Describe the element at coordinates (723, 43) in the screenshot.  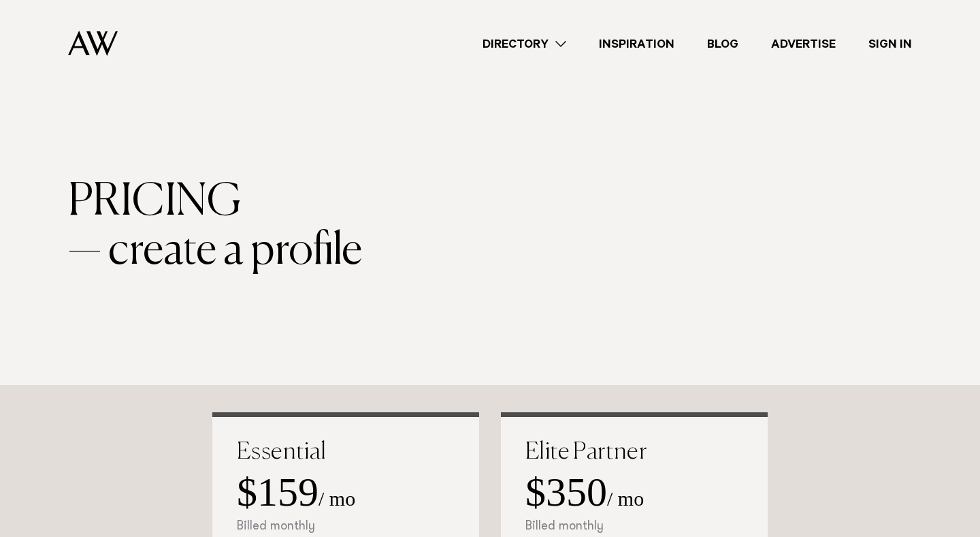
I see `a: Blog` at that location.